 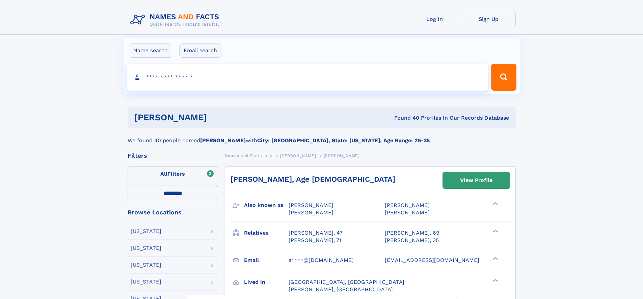 I want to click on button: Search Button, so click(x=503, y=77).